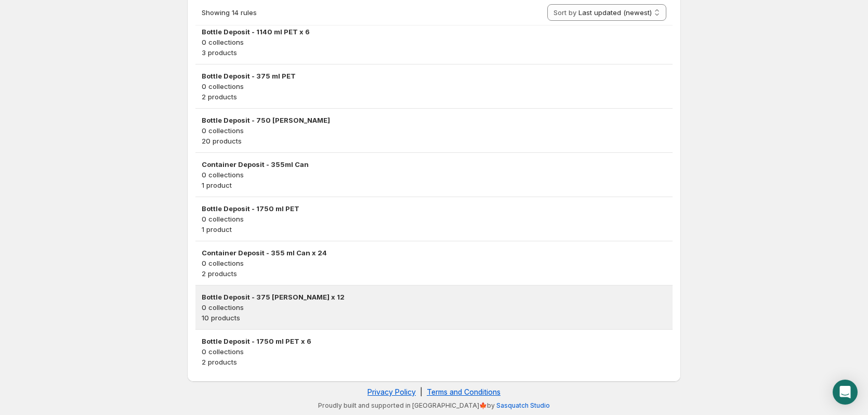 The height and width of the screenshot is (415, 868). I want to click on span: Showing 14 rules, so click(229, 12).